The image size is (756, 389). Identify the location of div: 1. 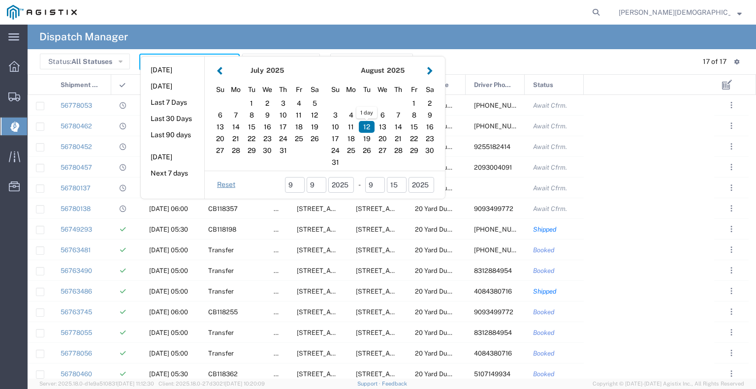
(251, 103).